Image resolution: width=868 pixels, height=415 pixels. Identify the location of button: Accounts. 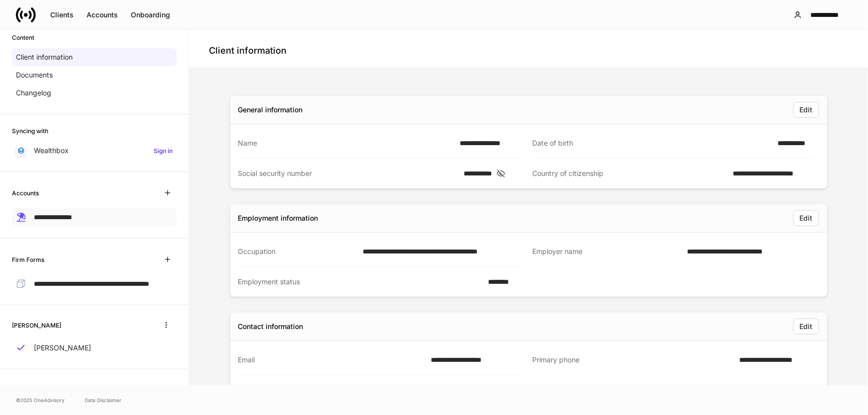
(102, 15).